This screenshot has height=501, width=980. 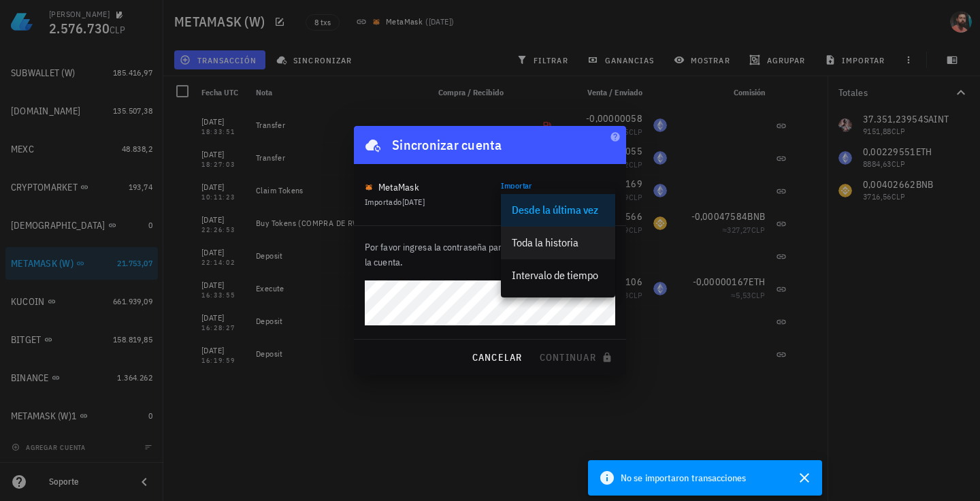 I want to click on span: No se importaron transacciones, so click(x=683, y=478).